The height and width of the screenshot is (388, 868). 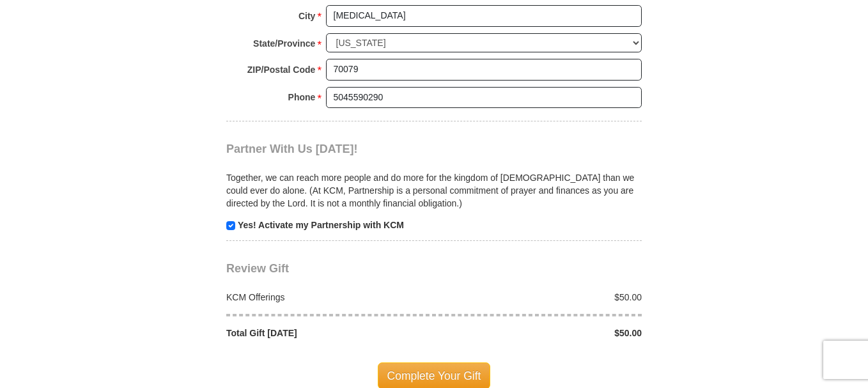 What do you see at coordinates (281, 70) in the screenshot?
I see `strong: ZIP/Postal Code` at bounding box center [281, 70].